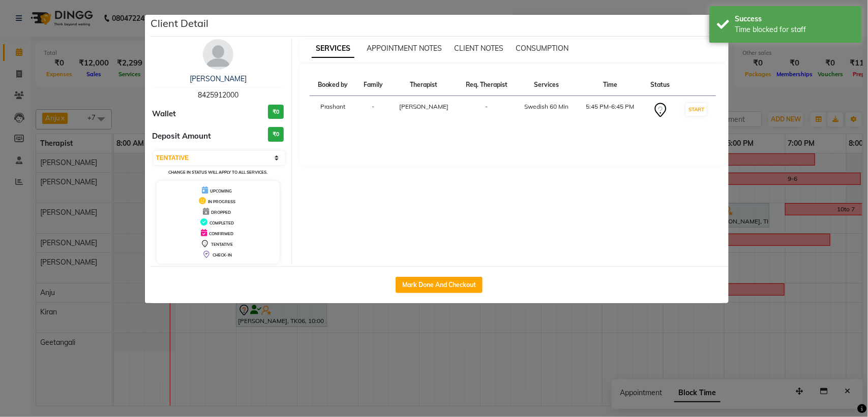 Image resolution: width=868 pixels, height=417 pixels. What do you see at coordinates (486, 85) in the screenshot?
I see `th: Req. Therapist` at bounding box center [486, 85].